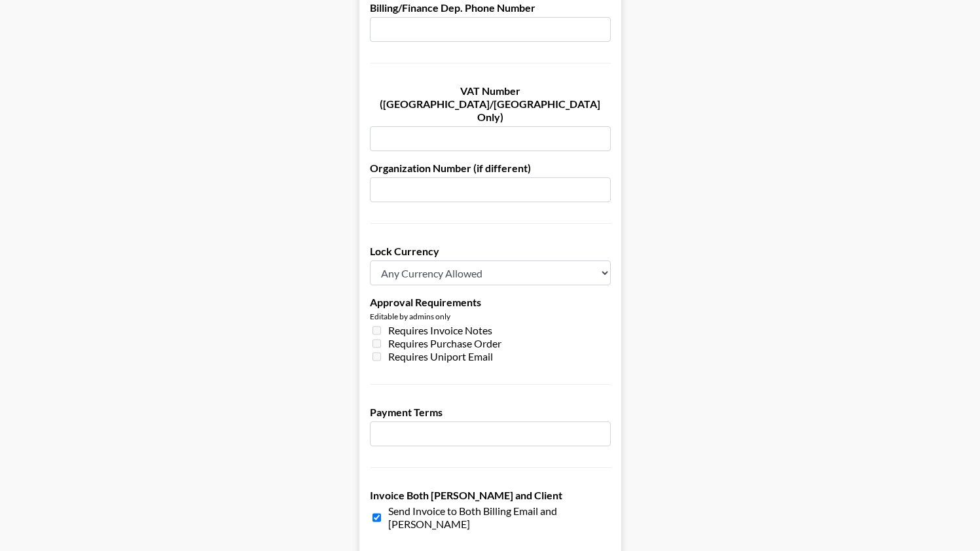 This screenshot has width=980, height=551. I want to click on span: Requires Uniport Email, so click(440, 357).